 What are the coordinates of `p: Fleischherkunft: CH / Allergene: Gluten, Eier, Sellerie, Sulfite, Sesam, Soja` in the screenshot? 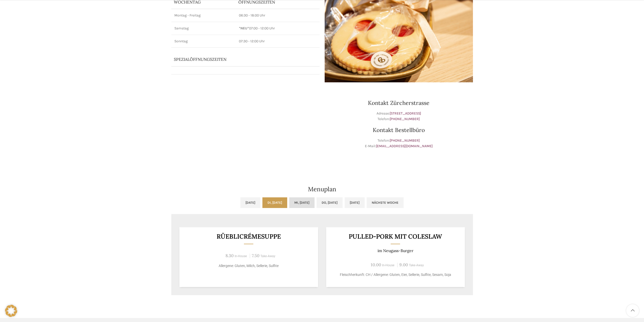 It's located at (395, 275).